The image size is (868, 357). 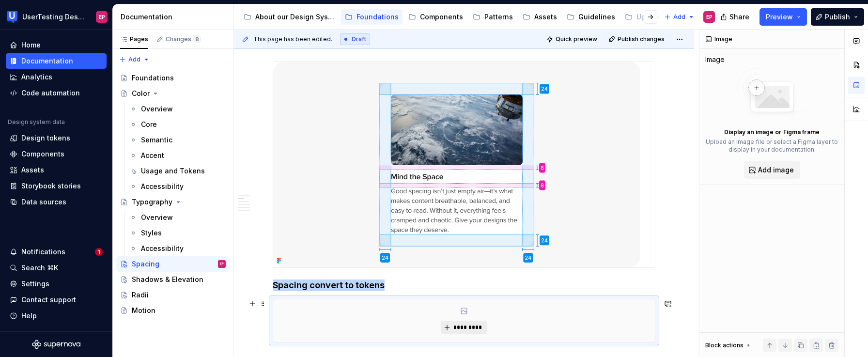 What do you see at coordinates (641, 39) in the screenshot?
I see `span: Publish changes` at bounding box center [641, 39].